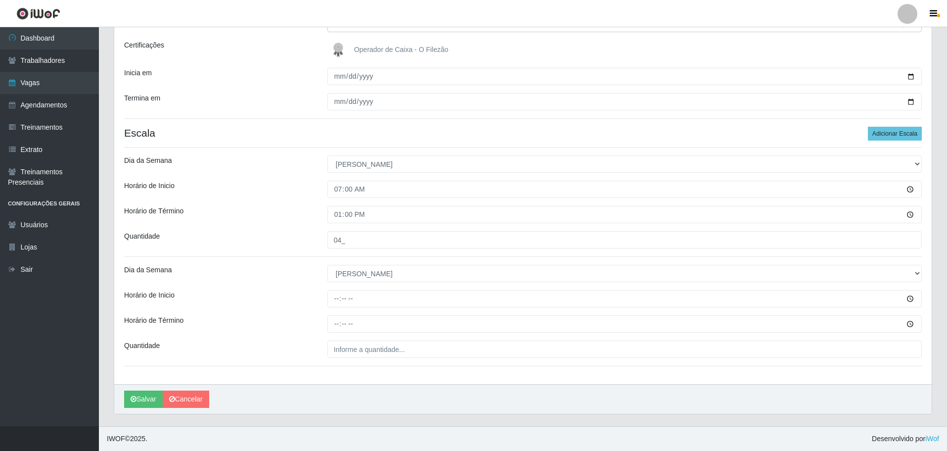  What do you see at coordinates (186, 399) in the screenshot?
I see `a: Cancelar` at bounding box center [186, 399].